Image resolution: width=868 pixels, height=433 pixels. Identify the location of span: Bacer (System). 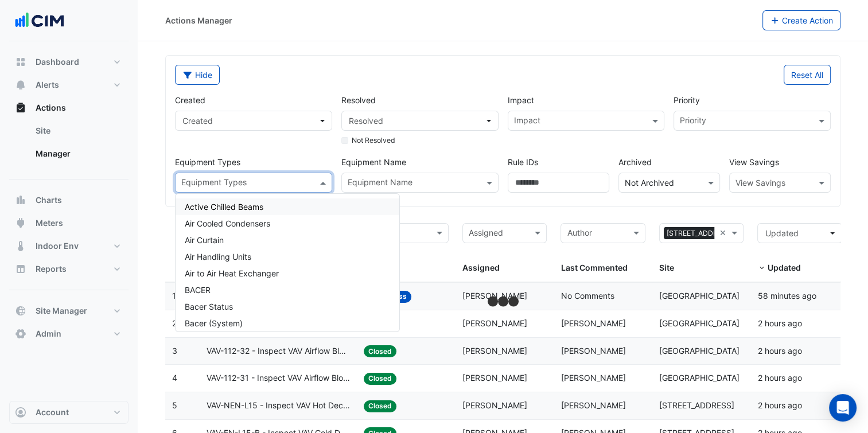
(213, 323).